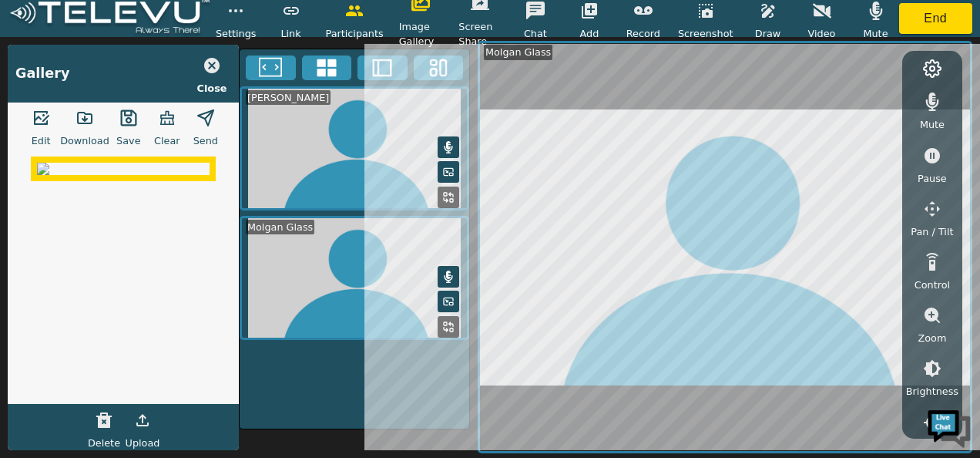  I want to click on span: Screenshot, so click(706, 33).